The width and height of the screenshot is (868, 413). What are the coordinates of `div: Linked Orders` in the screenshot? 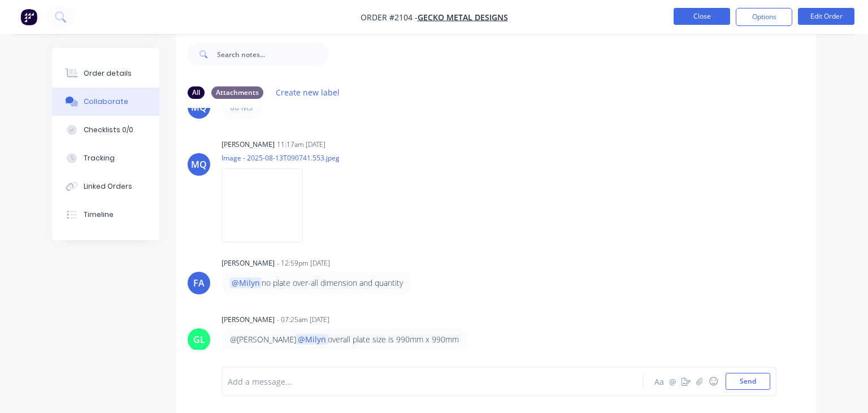 It's located at (108, 186).